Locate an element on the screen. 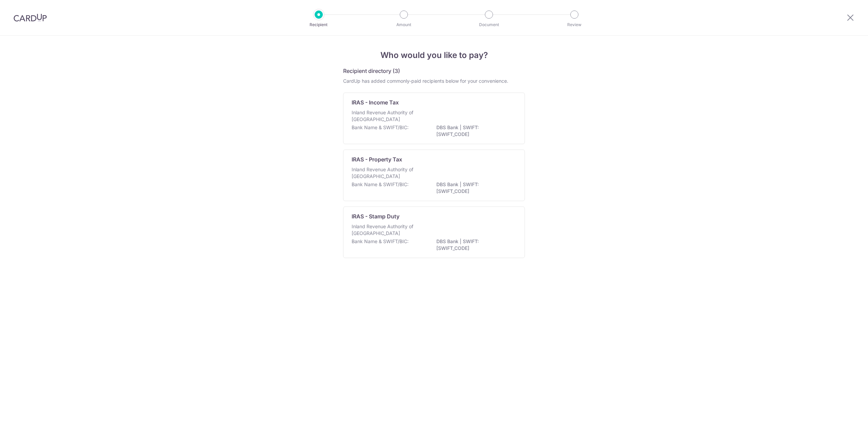 The height and width of the screenshot is (431, 868). img: CardUp is located at coordinates (30, 18).